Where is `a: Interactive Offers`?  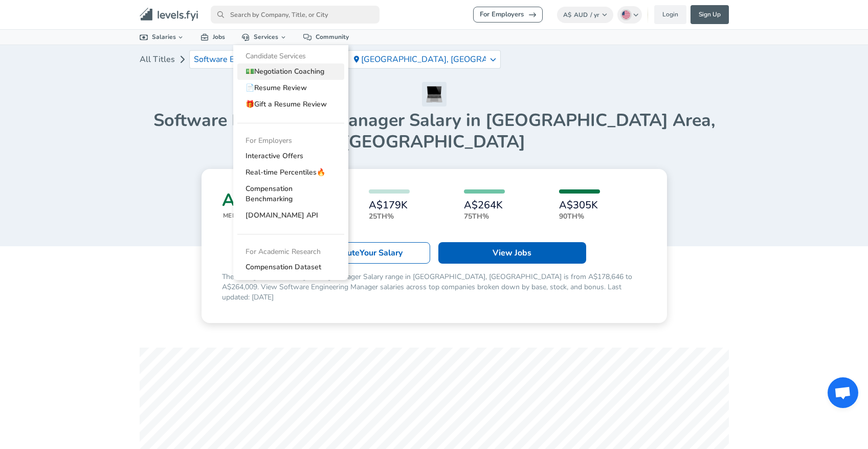
a: Interactive Offers is located at coordinates (291, 156).